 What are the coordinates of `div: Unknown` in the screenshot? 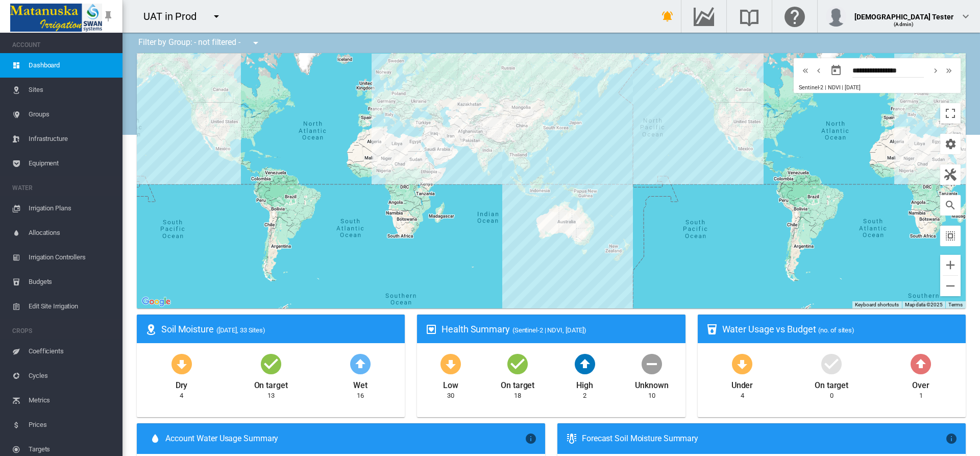 It's located at (652, 384).